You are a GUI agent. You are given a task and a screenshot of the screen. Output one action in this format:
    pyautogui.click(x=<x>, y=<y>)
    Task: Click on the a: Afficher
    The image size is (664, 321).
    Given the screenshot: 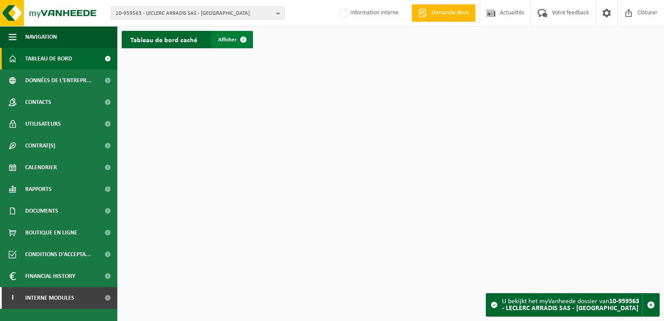 What is the action you would take?
    pyautogui.click(x=232, y=40)
    